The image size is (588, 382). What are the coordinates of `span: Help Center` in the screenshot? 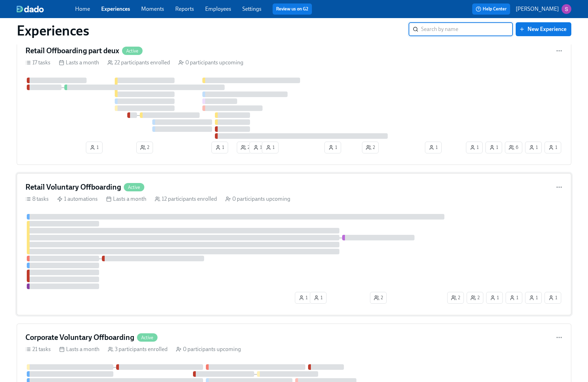 It's located at (491, 9).